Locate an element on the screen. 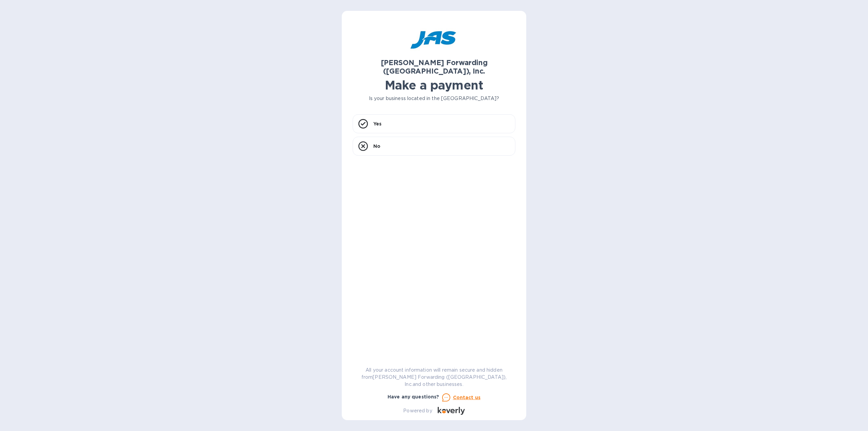 Image resolution: width=868 pixels, height=431 pixels. p: No is located at coordinates (377, 146).